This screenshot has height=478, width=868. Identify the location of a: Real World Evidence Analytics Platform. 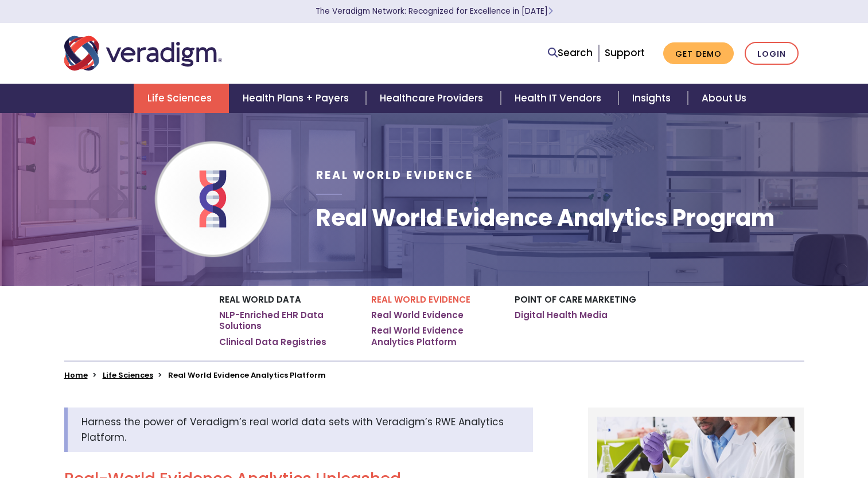
(434, 336).